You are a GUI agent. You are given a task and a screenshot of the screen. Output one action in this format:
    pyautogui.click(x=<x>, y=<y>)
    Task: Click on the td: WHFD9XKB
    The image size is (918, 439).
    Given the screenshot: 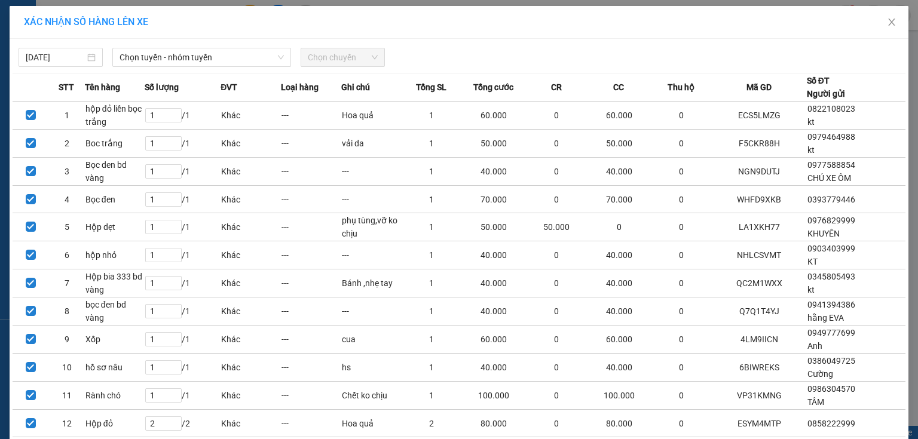 What is the action you would take?
    pyautogui.click(x=759, y=200)
    